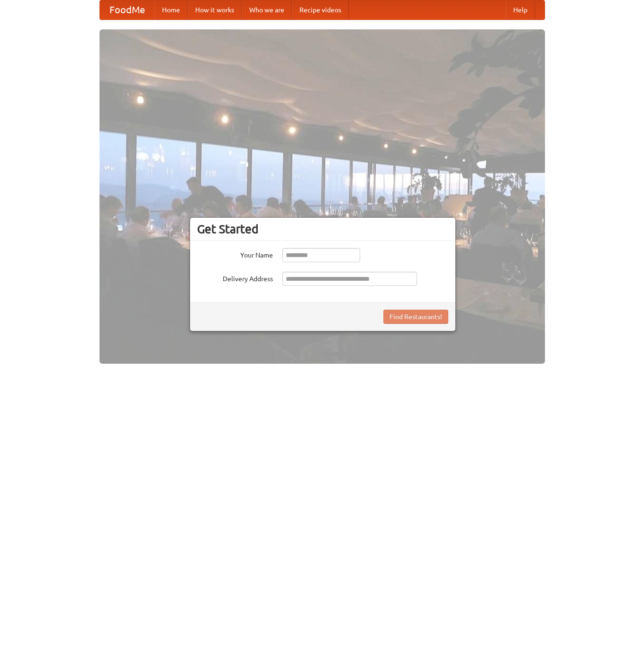 Image resolution: width=644 pixels, height=671 pixels. I want to click on label: Your Name, so click(235, 254).